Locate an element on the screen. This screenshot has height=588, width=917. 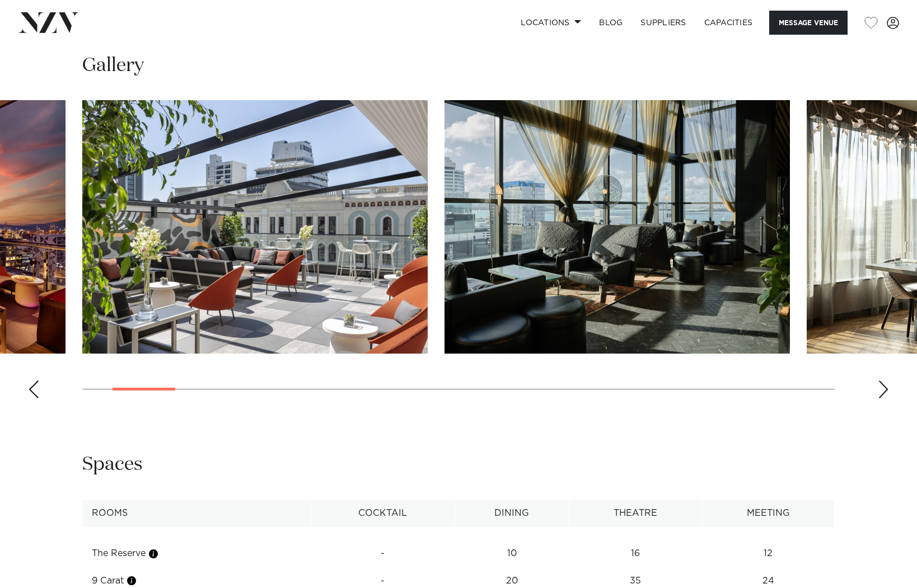
td: 16 is located at coordinates (635, 553).